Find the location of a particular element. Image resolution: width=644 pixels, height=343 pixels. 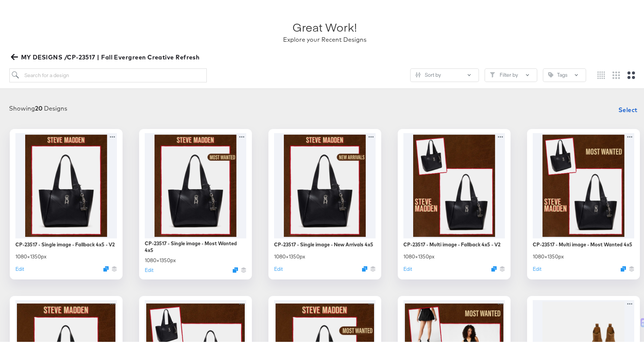

button: FilterFilter by is located at coordinates (511, 74).